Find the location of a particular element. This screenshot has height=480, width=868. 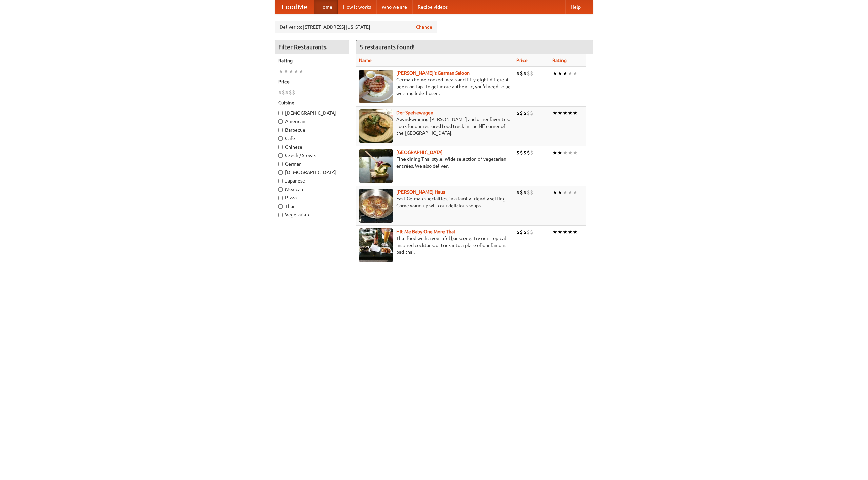

p: East German specialties, in a family-friendly setting. Come warm up with our delicious soups. is located at coordinates (435, 202).